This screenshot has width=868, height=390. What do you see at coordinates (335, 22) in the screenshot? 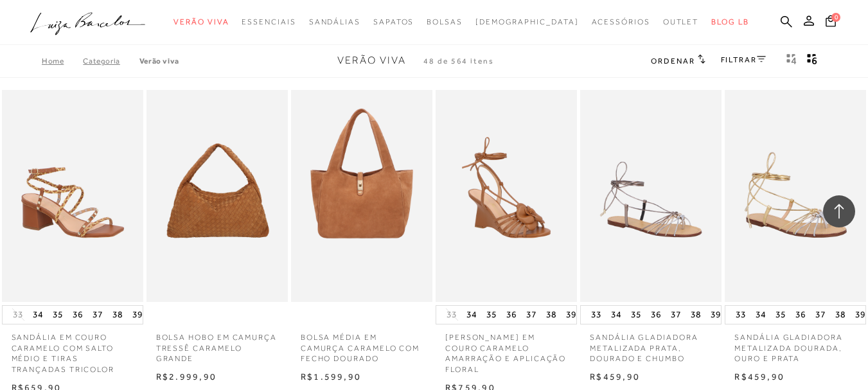
I see `span: Sandálias` at bounding box center [335, 22].